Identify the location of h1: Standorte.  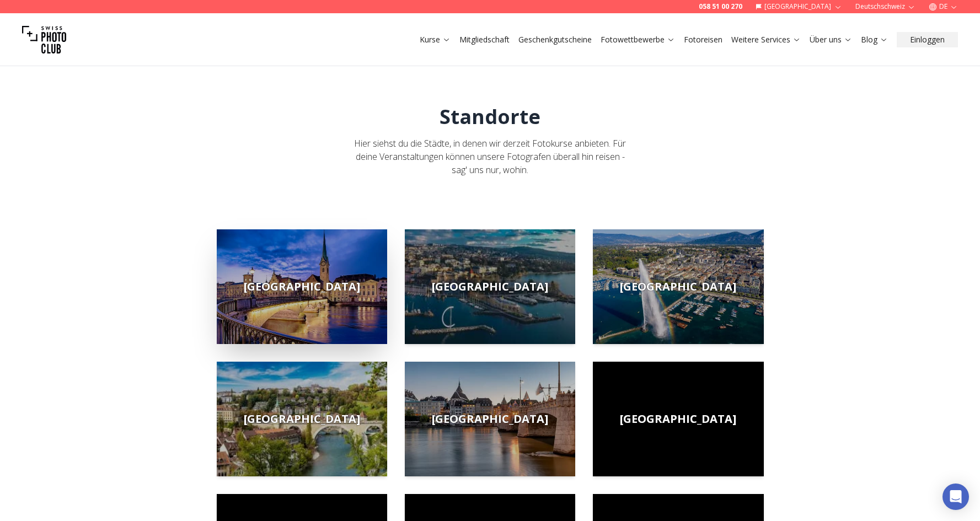
(490, 117).